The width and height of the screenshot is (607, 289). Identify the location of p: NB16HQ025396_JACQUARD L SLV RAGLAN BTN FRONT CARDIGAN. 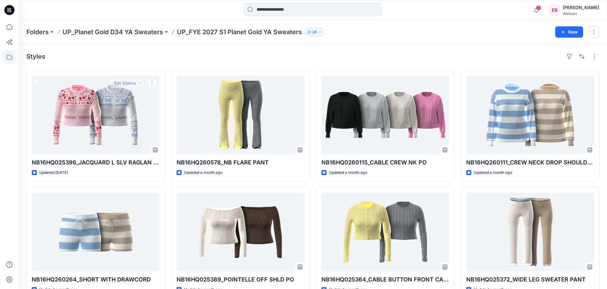
(95, 163).